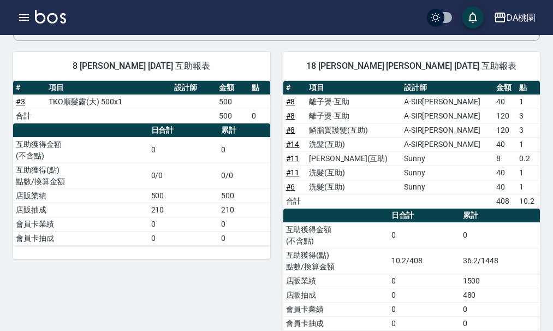 This screenshot has height=331, width=553. What do you see at coordinates (50, 16) in the screenshot?
I see `img: Logo` at bounding box center [50, 16].